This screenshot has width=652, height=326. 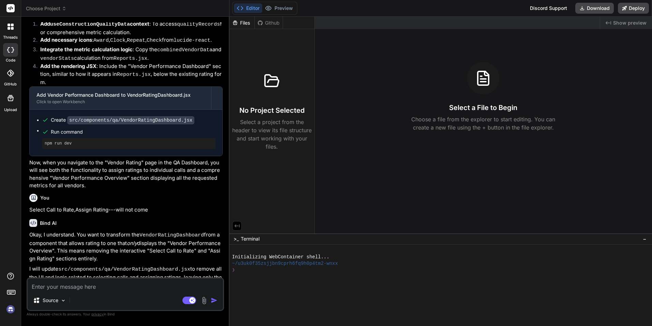 I want to click on button: Preview, so click(x=279, y=8).